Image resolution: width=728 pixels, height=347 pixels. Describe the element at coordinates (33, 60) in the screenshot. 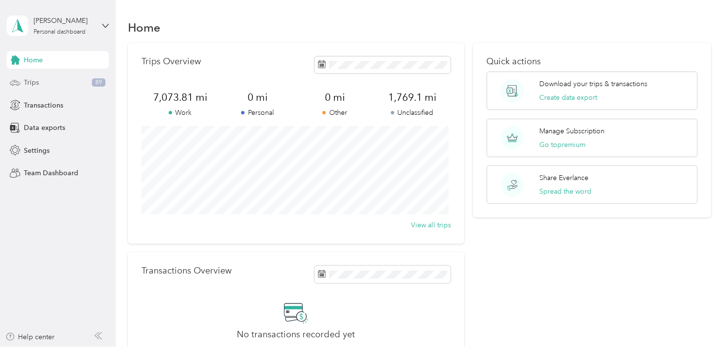

I see `span: Home` at that location.